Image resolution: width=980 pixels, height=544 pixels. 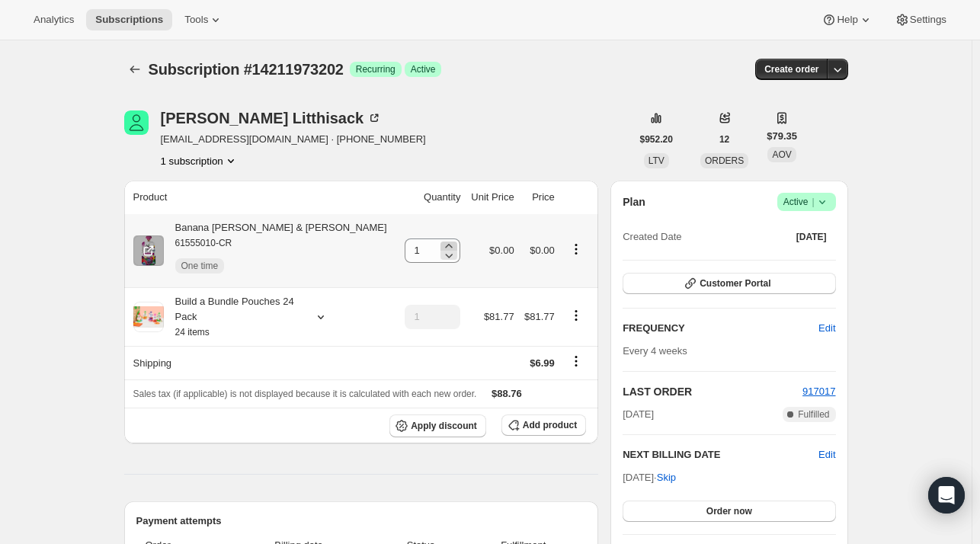 I want to click on button: 12, so click(x=724, y=140).